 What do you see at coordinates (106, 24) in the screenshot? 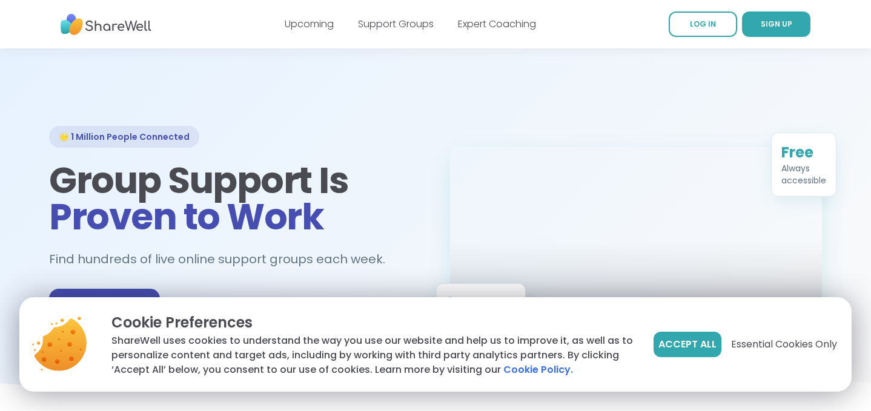
I see `img: ShareWell Nav Logo` at bounding box center [106, 24].